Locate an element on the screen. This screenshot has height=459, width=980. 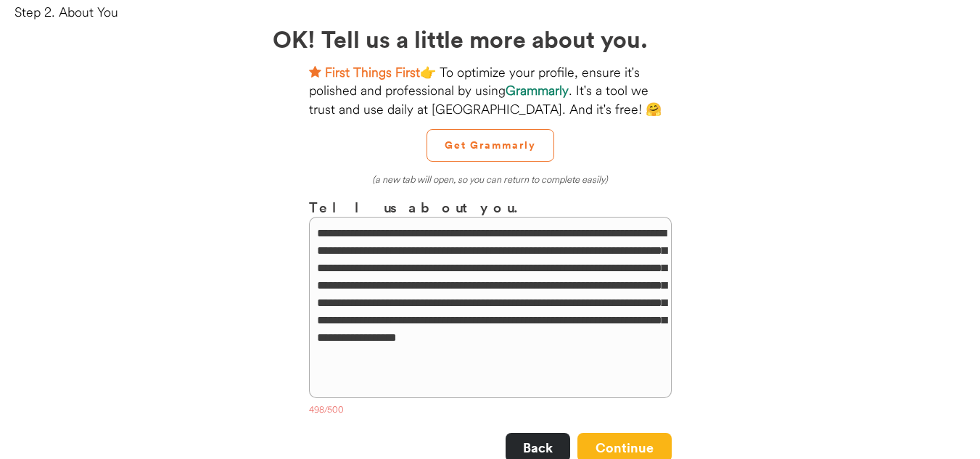
div: Step 2. About You is located at coordinates (498, 11).